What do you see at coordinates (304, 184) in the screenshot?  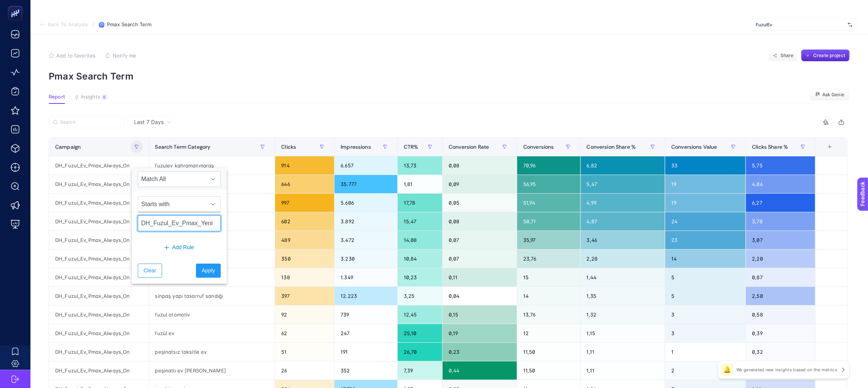 I see `div: 646` at bounding box center [304, 184].